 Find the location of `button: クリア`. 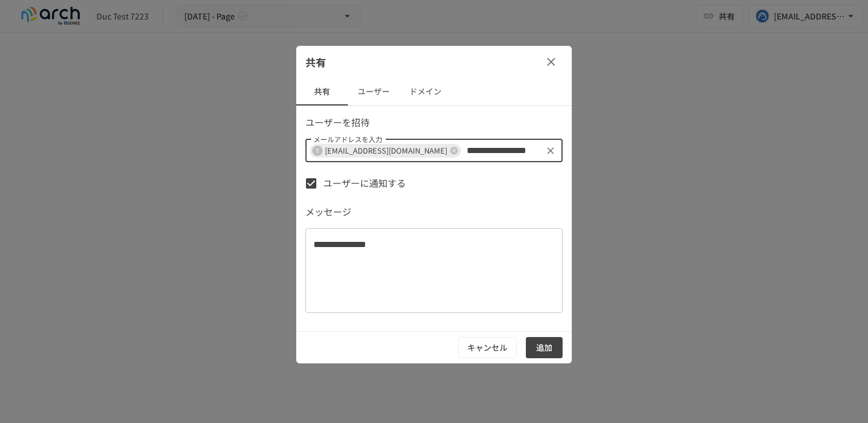

button: クリア is located at coordinates (551, 151).